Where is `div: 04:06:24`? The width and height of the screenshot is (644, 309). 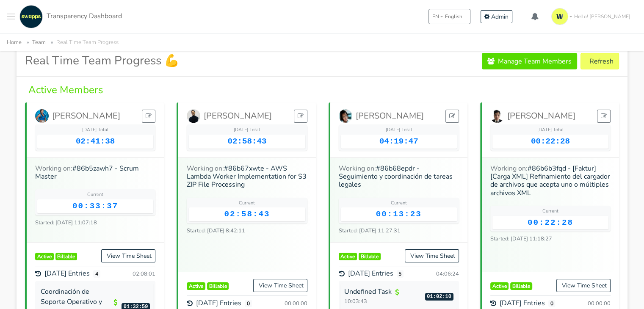 div: 04:06:24 is located at coordinates (447, 274).